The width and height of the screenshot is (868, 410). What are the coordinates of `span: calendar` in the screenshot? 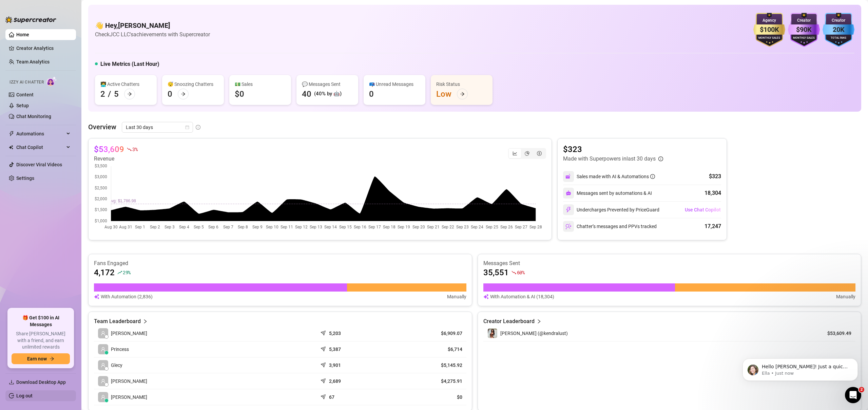 It's located at (187, 127).